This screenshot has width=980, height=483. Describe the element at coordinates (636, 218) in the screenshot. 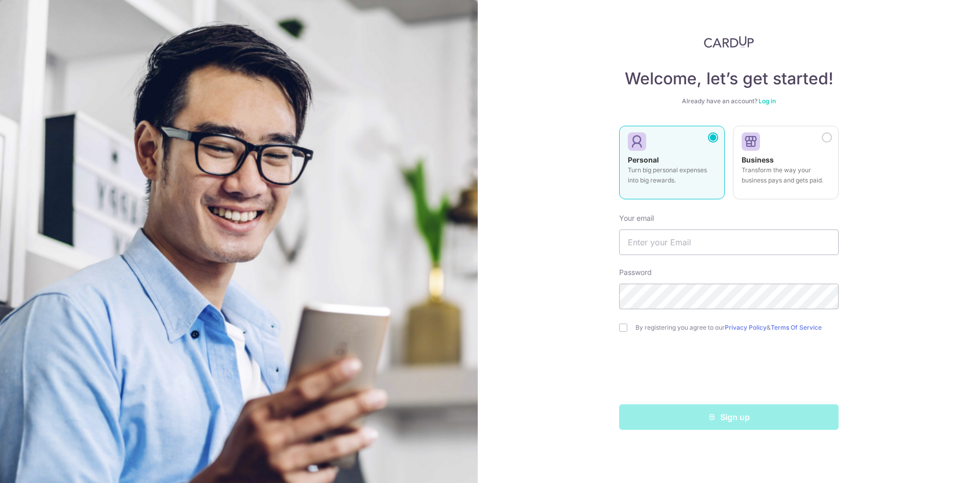

I see `label: Your email` at that location.